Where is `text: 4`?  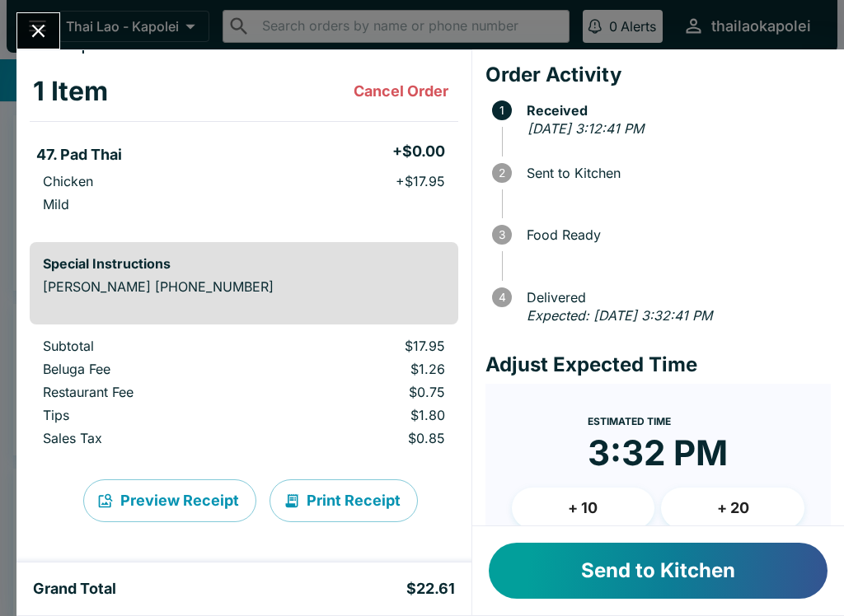
text: 4 is located at coordinates (501, 298).